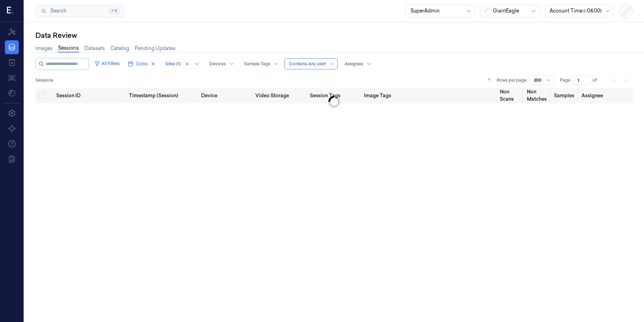  I want to click on nav: pagination, so click(619, 80).